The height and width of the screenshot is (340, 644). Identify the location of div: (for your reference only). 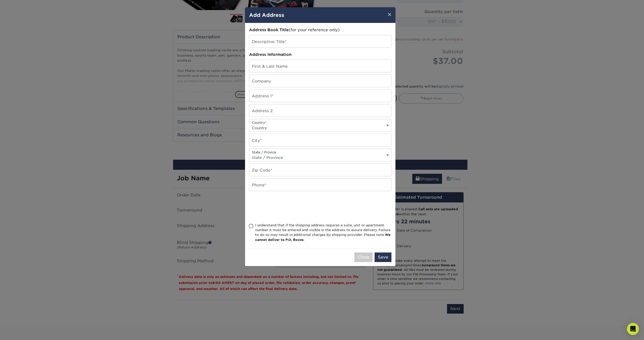
(320, 30).